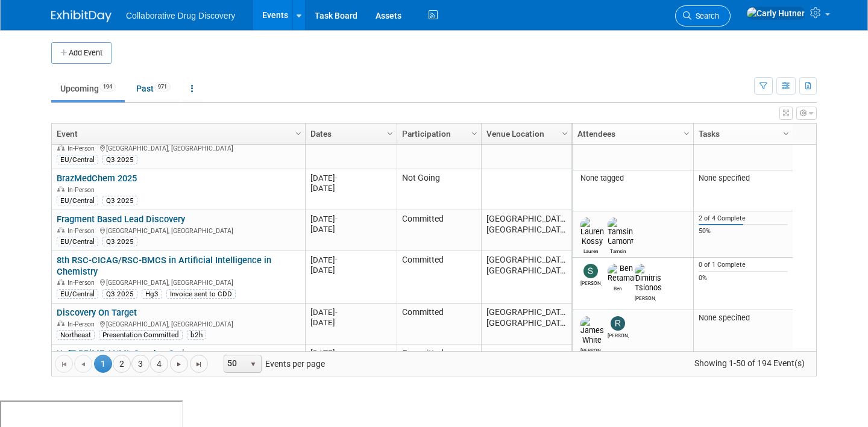 The image size is (868, 427). I want to click on span: Showing 1-50 of 194 Event(s), so click(750, 363).